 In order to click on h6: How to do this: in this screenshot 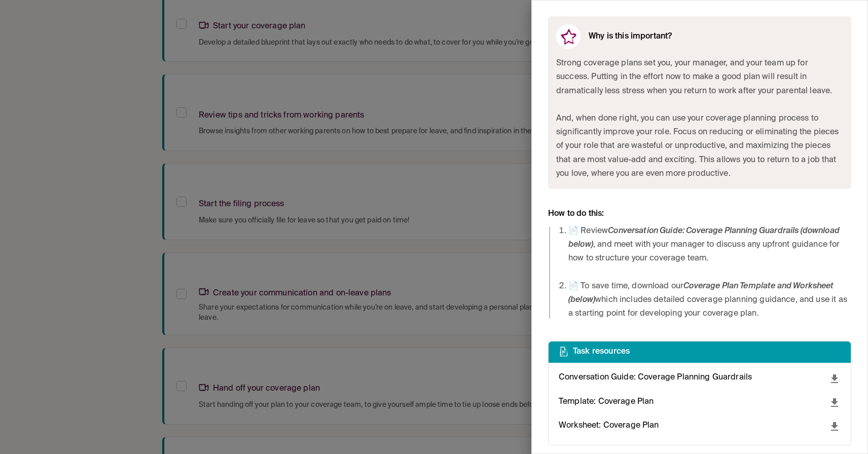, I will do `click(700, 214)`.